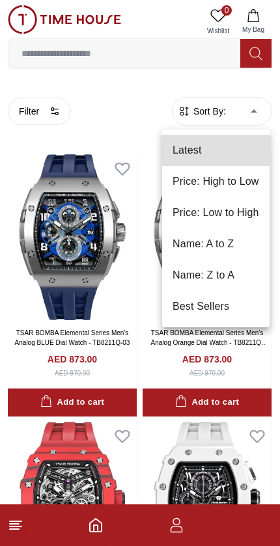  I want to click on li: Name: A to Z, so click(215, 244).